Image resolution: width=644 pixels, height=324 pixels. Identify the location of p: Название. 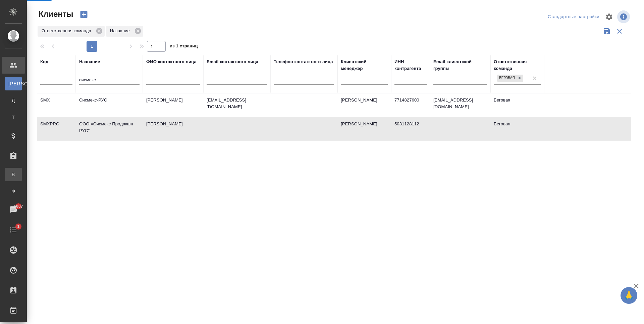
(122, 31).